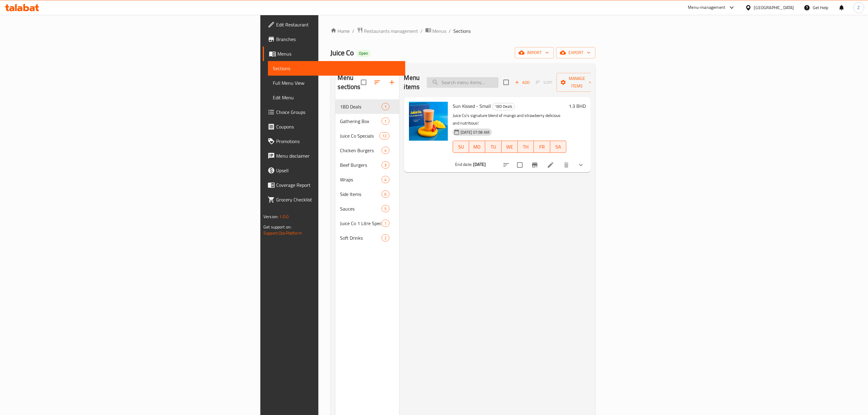 This screenshot has width=868, height=415. I want to click on span: Coupons, so click(338, 127).